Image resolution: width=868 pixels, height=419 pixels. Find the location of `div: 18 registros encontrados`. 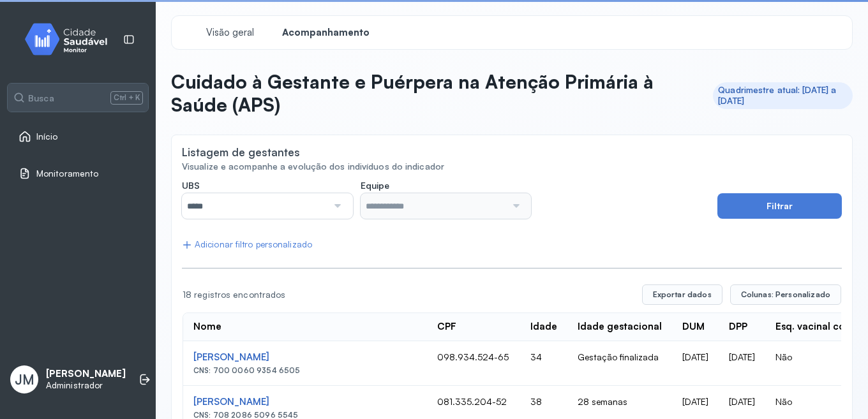

div: 18 registros encontrados is located at coordinates (407, 295).